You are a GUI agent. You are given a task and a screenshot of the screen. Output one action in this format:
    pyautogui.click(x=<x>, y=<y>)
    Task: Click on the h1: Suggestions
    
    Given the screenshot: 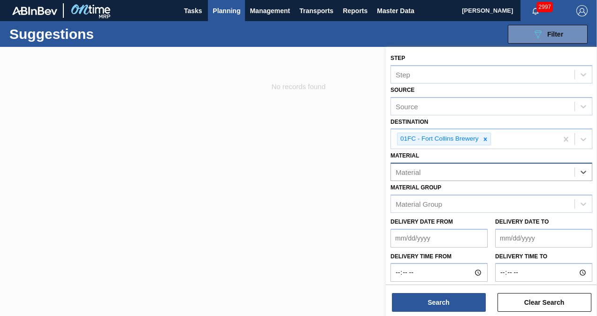 What is the action you would take?
    pyautogui.click(x=92, y=34)
    